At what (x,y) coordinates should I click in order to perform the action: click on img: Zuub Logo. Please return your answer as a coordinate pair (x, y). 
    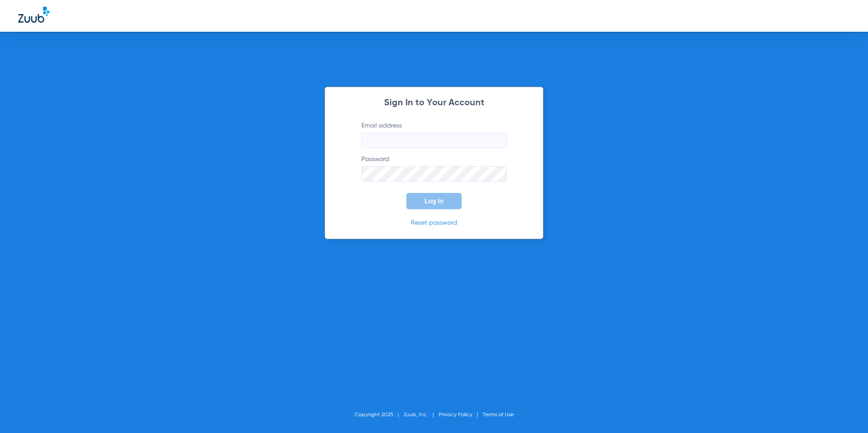
    Looking at the image, I should click on (34, 14).